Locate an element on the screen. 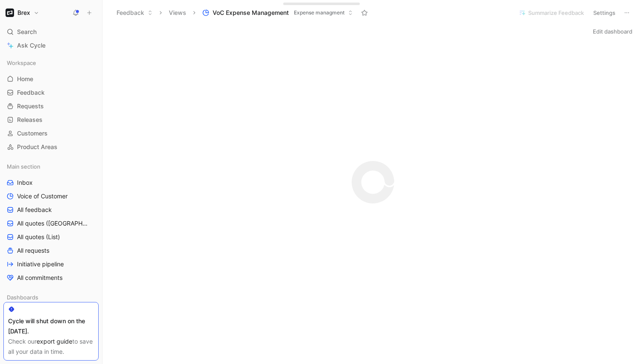 The image size is (643, 364). a: Ask Cycle is located at coordinates (51, 45).